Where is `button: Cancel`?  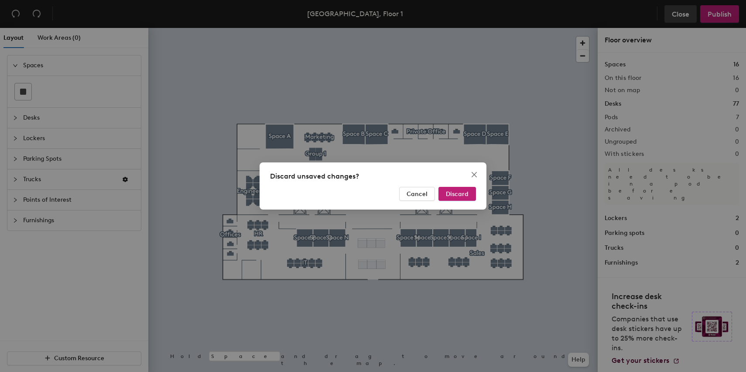 button: Cancel is located at coordinates (417, 194).